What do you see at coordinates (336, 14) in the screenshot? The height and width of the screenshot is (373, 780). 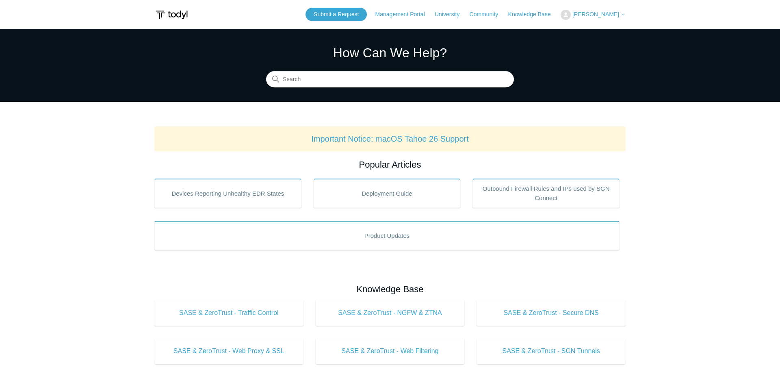 I see `a: Submit a Request` at bounding box center [336, 14].